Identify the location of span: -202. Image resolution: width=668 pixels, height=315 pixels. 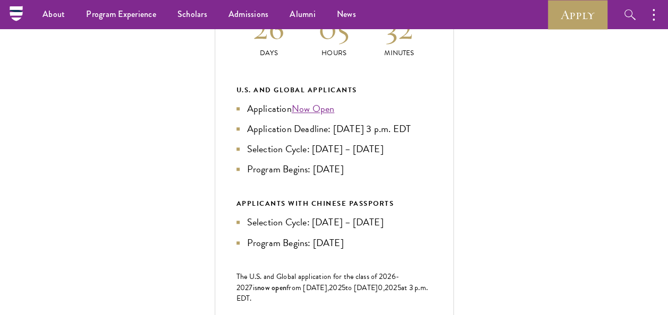
(318, 283).